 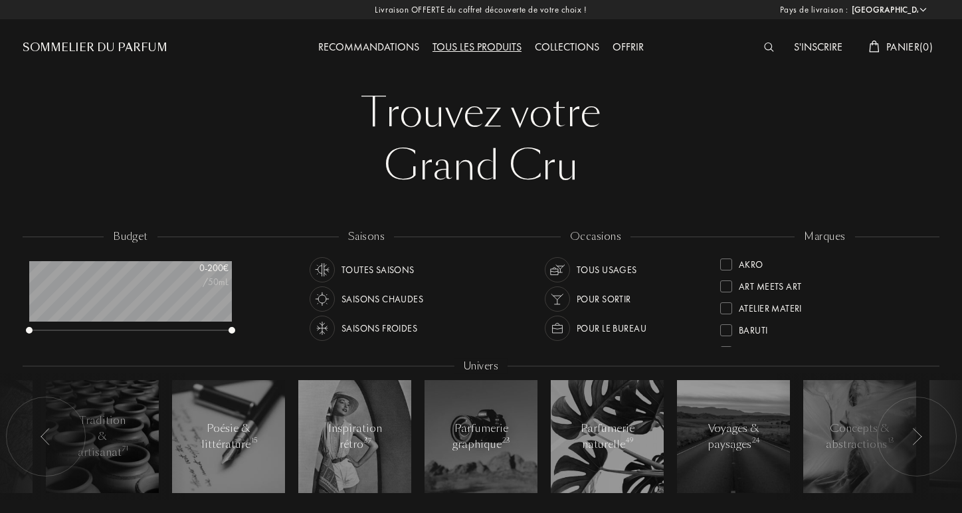 I want to click on div: Tous usages, so click(x=606, y=270).